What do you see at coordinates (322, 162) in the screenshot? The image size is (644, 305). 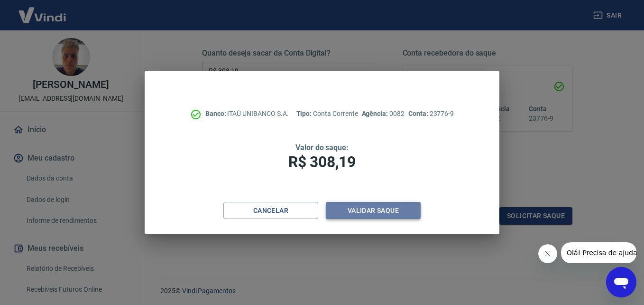 I see `span: R$ 308,19` at bounding box center [322, 162].